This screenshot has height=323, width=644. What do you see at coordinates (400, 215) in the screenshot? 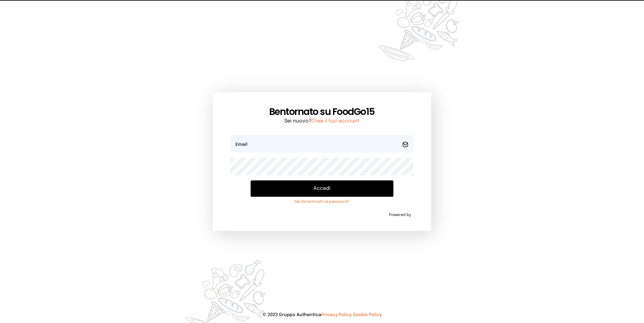
I see `span: Powered by` at bounding box center [400, 215].